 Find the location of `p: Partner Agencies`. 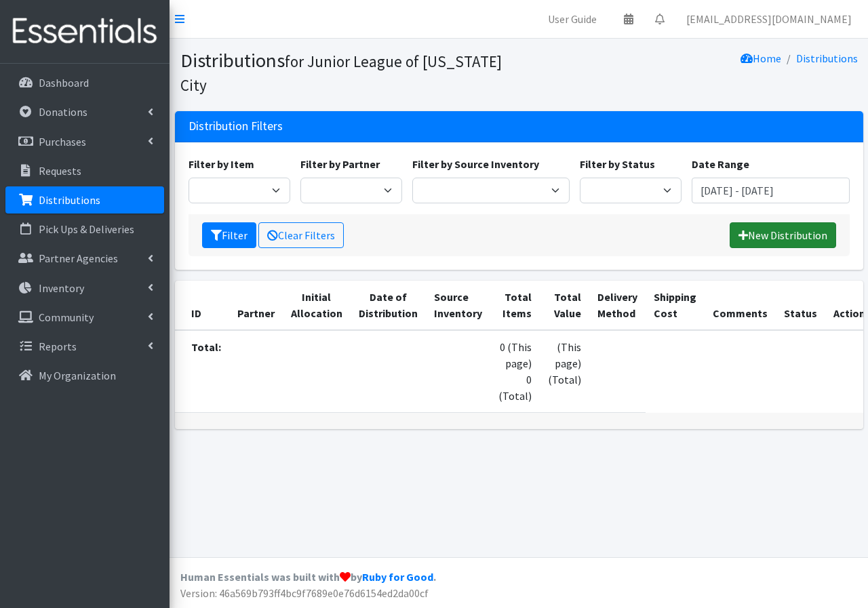

p: Partner Agencies is located at coordinates (78, 258).